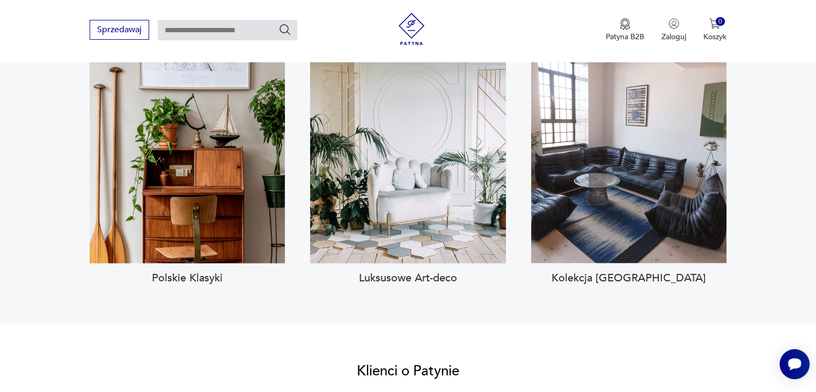  Describe the element at coordinates (411, 29) in the screenshot. I see `img: Patyna - sklep z meblami i dekoracjami vintage` at that location.